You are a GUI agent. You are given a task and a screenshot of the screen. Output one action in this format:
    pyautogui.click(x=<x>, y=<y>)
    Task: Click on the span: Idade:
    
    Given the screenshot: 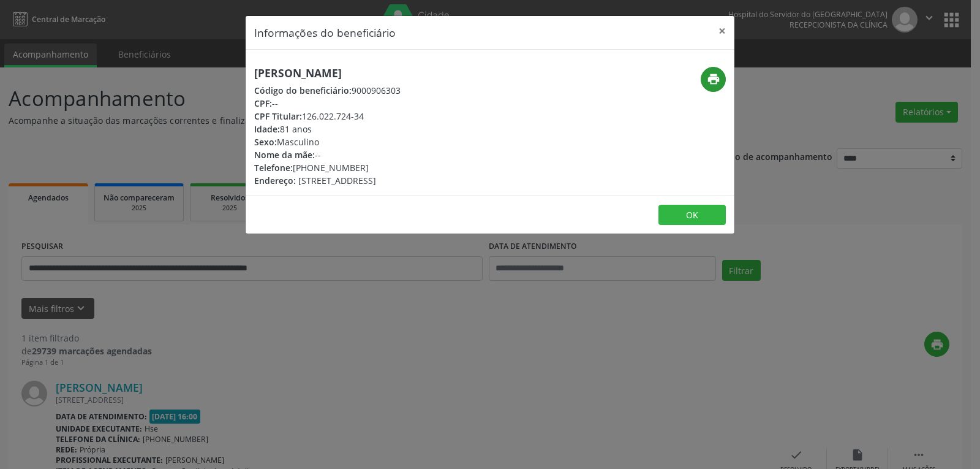 What is the action you would take?
    pyautogui.click(x=267, y=129)
    